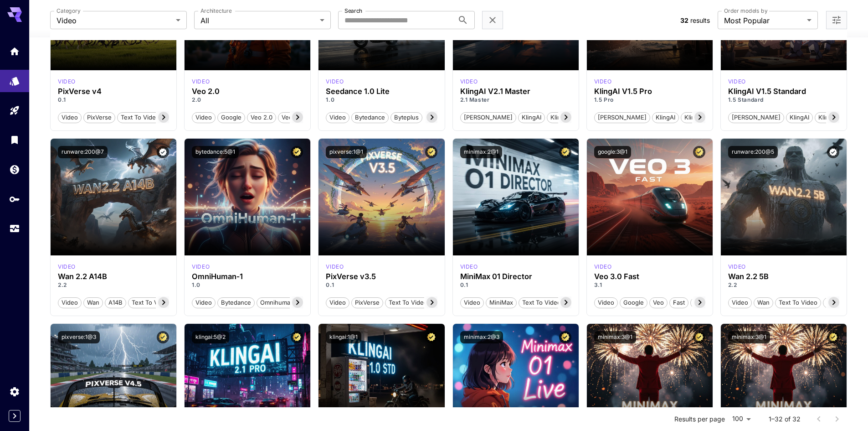 The width and height of the screenshot is (868, 431). What do you see at coordinates (216, 11) in the screenshot?
I see `label: Architecture` at bounding box center [216, 11].